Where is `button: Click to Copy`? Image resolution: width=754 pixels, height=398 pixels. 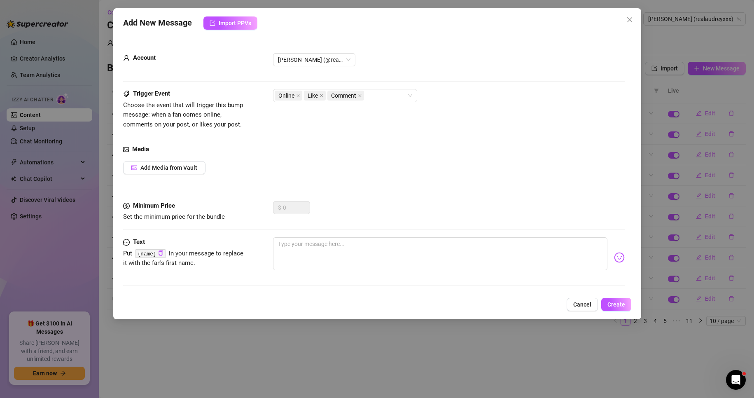
button: Click to Copy is located at coordinates (160, 253).